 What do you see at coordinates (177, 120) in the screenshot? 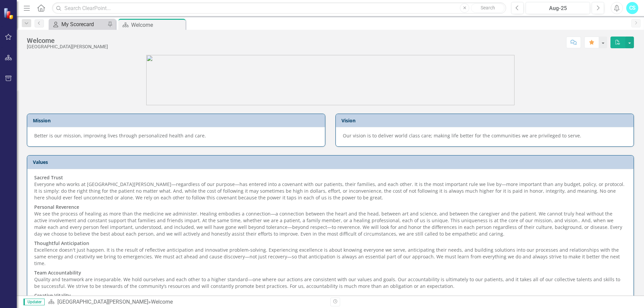
I see `h3: Mission` at bounding box center [177, 120].